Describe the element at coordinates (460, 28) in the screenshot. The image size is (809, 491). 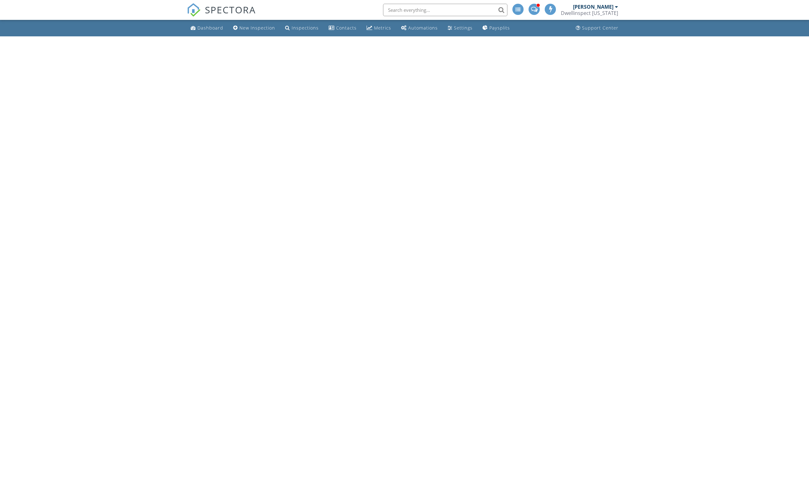
I see `a: Settings` at that location.